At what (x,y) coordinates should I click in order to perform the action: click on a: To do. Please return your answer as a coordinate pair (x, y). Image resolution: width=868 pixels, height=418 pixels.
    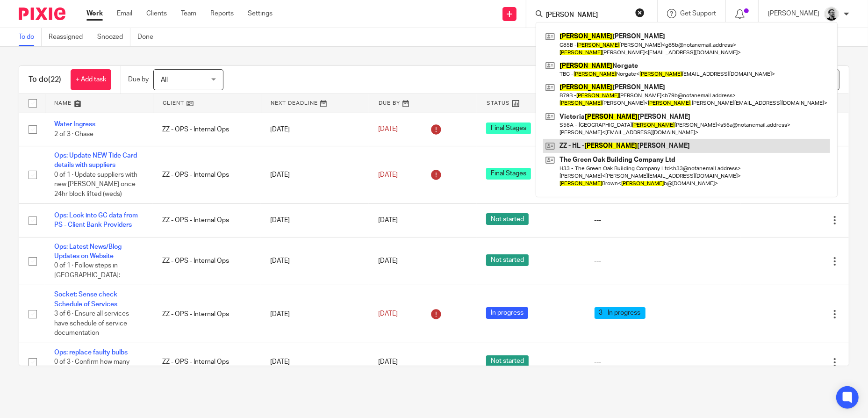
    Looking at the image, I should click on (30, 37).